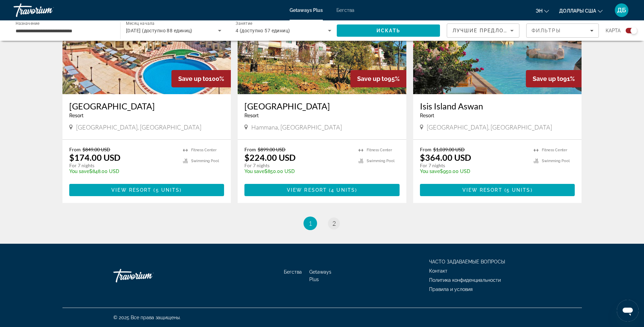  Describe the element at coordinates (497, 106) in the screenshot. I see `h3: Isis Island Aswan` at that location.